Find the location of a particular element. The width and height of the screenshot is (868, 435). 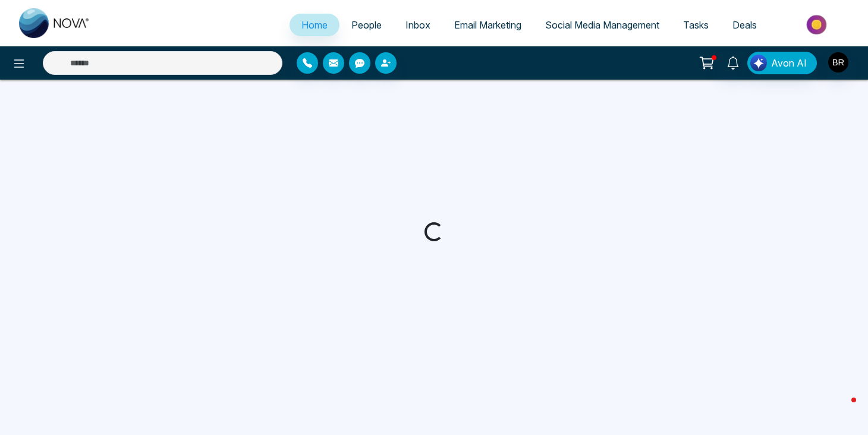

span: Email Marketing is located at coordinates (487, 25).